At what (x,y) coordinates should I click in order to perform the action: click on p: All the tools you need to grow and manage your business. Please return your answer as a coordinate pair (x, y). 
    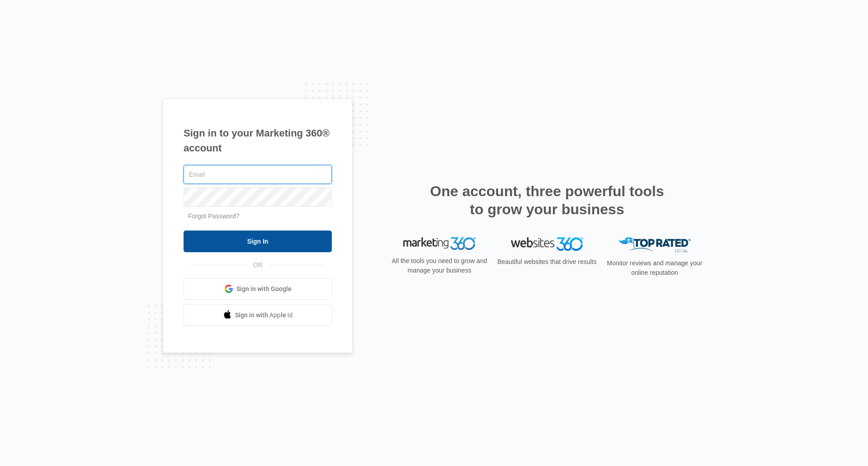
    Looking at the image, I should click on (440, 266).